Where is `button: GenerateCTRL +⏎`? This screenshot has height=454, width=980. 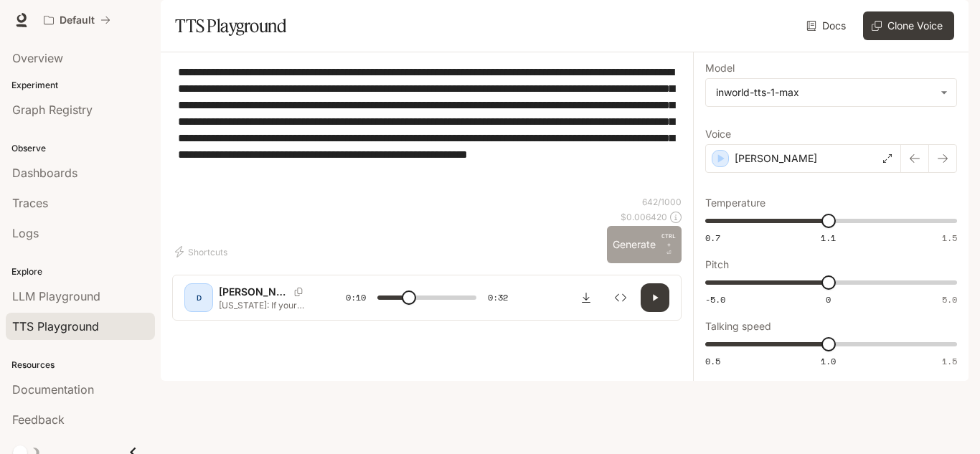
button: GenerateCTRL +⏎ is located at coordinates (644, 245).